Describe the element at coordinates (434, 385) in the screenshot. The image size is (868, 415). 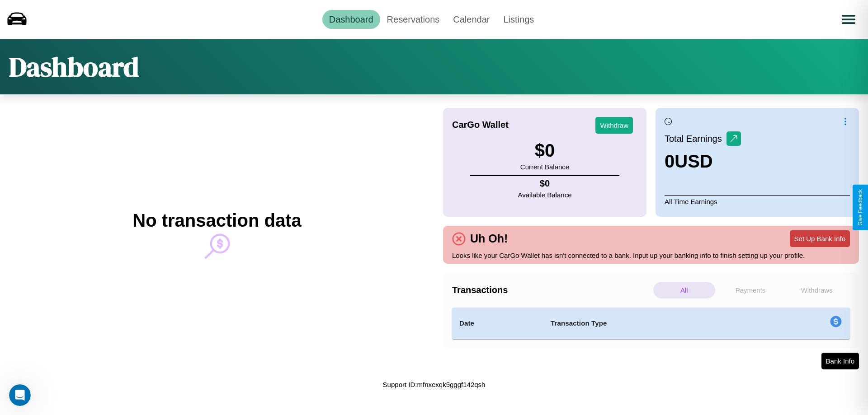
I see `p: Support ID: mfnxexqk5gggf142qsh` at that location.